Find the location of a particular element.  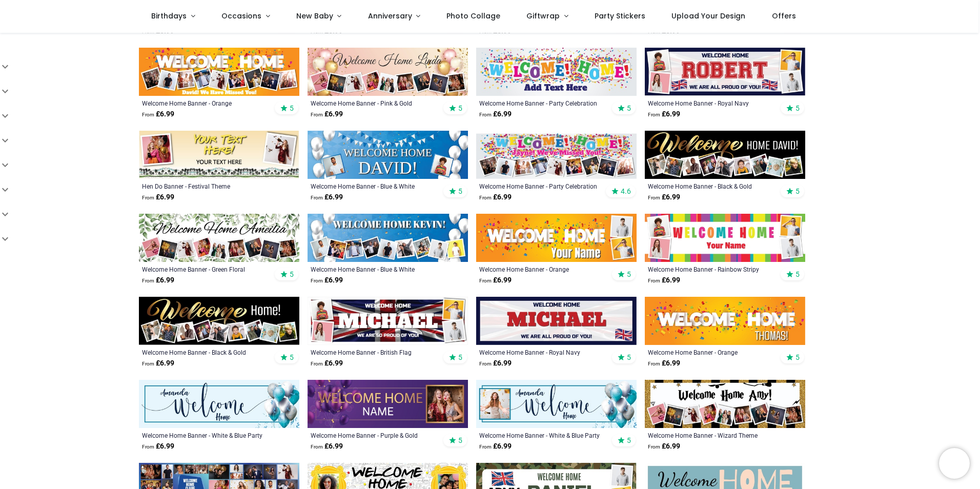

div: Welcome Home Banner - Green Floral is located at coordinates (204, 269).